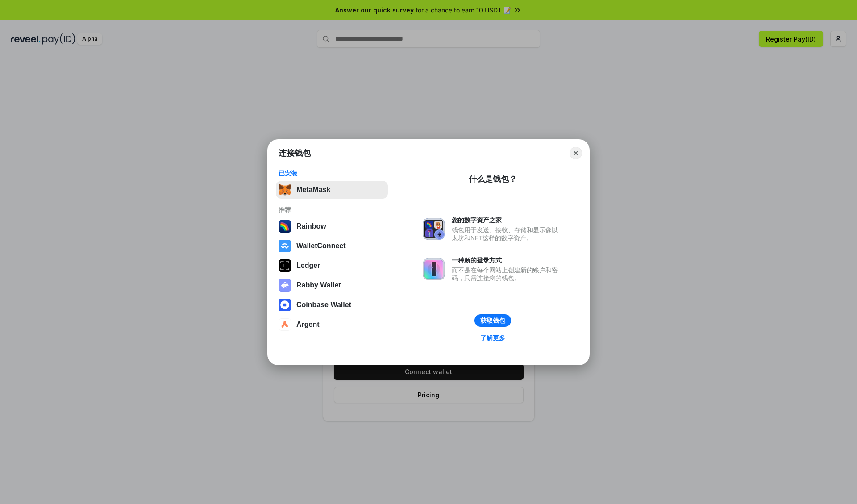 The height and width of the screenshot is (504, 857). I want to click on h1: 连接钱包, so click(294, 153).